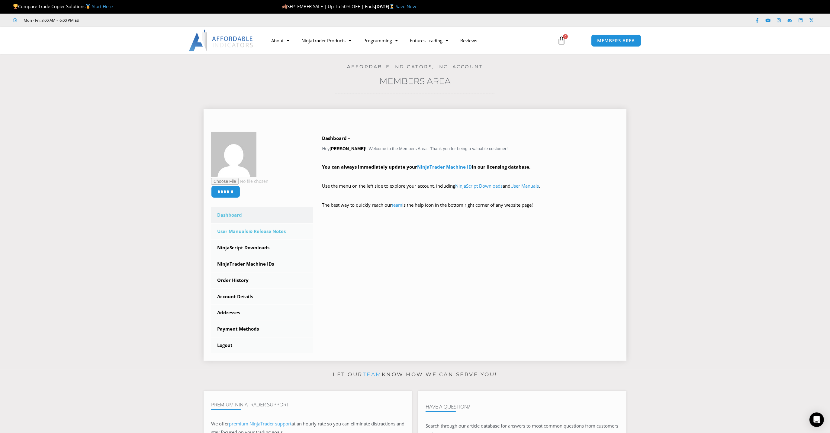 Image resolution: width=830 pixels, height=433 pixels. Describe the element at coordinates (262, 264) in the screenshot. I see `a: NinjaTrader Machine IDs` at that location.